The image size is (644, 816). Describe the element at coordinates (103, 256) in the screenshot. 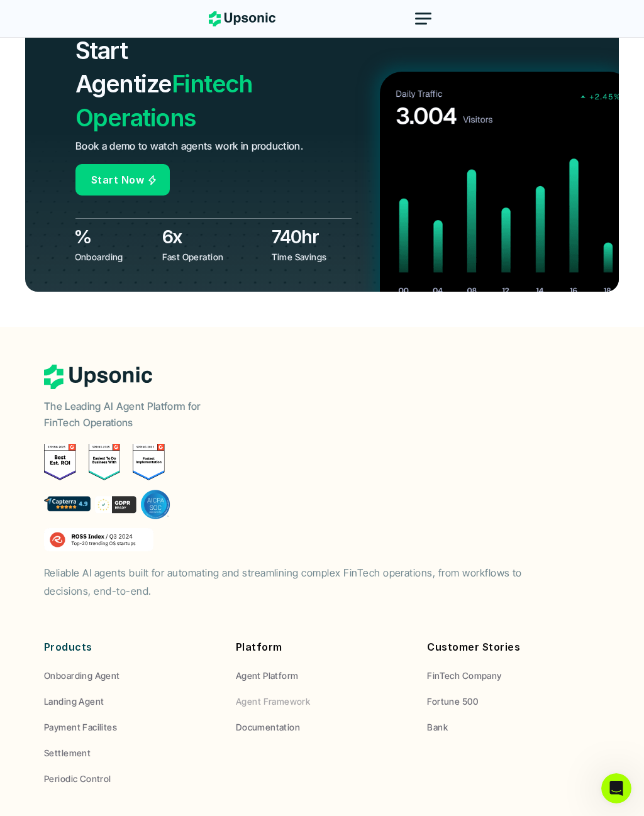

I see `p: Auto Onboarding` at that location.